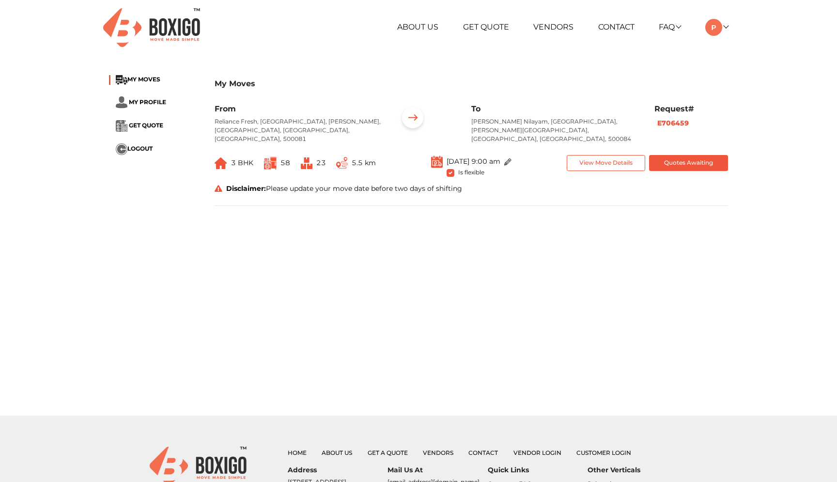  Describe the element at coordinates (242, 163) in the screenshot. I see `span: 3 BHK` at that location.